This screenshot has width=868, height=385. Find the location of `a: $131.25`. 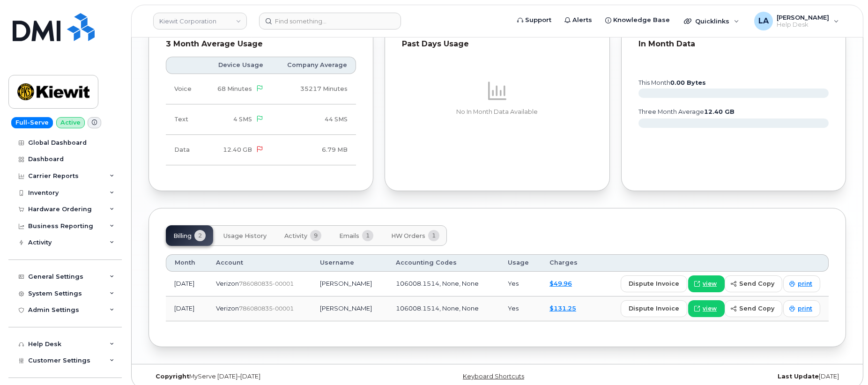

a: $131.25 is located at coordinates (563, 308).